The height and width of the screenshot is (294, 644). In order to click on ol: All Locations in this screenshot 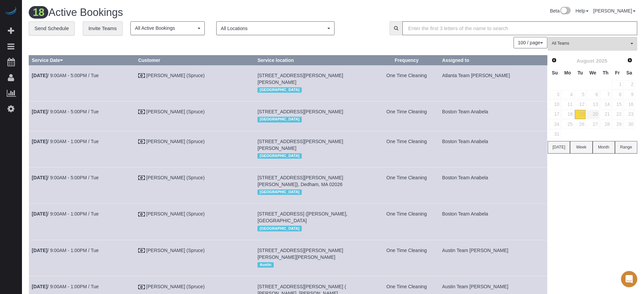, I will do `click(275, 28)`.